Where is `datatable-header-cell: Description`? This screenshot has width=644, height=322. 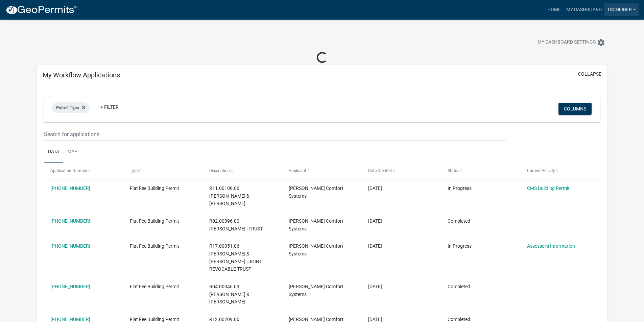
datatable-header-cell: Description is located at coordinates (242, 171).